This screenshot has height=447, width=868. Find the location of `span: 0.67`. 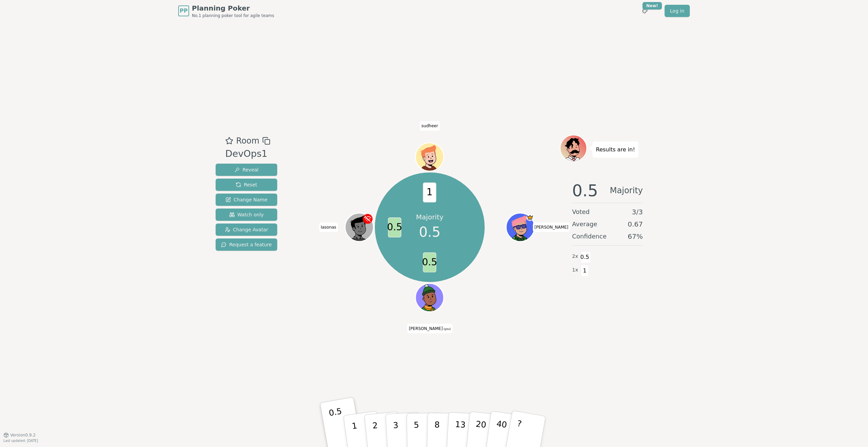

span: 0.67 is located at coordinates (635, 224).